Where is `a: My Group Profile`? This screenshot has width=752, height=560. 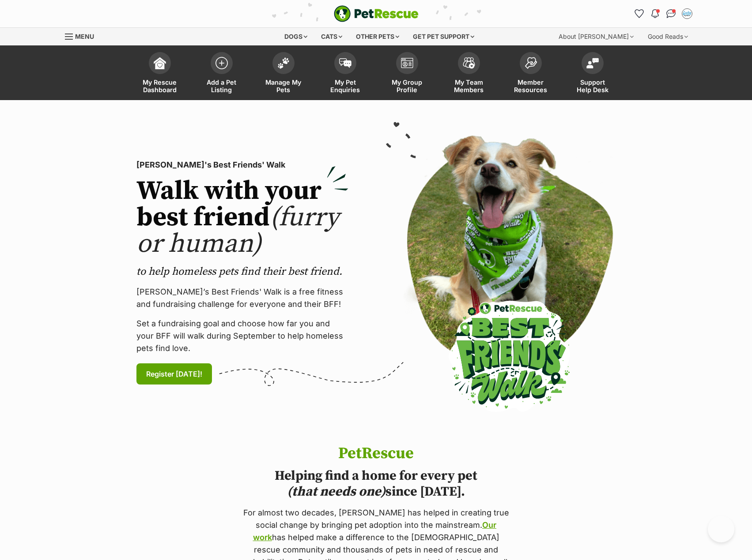
a: My Group Profile is located at coordinates (407, 74).